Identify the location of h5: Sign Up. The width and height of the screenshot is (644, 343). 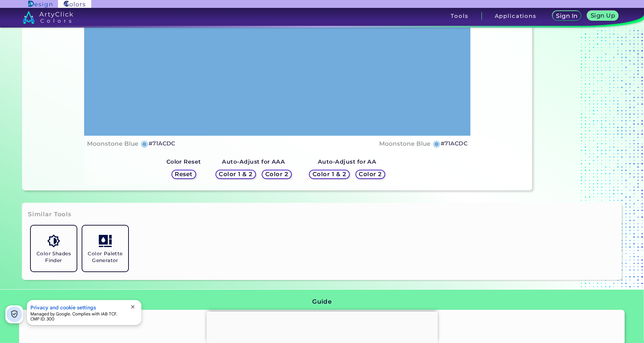
(603, 16).